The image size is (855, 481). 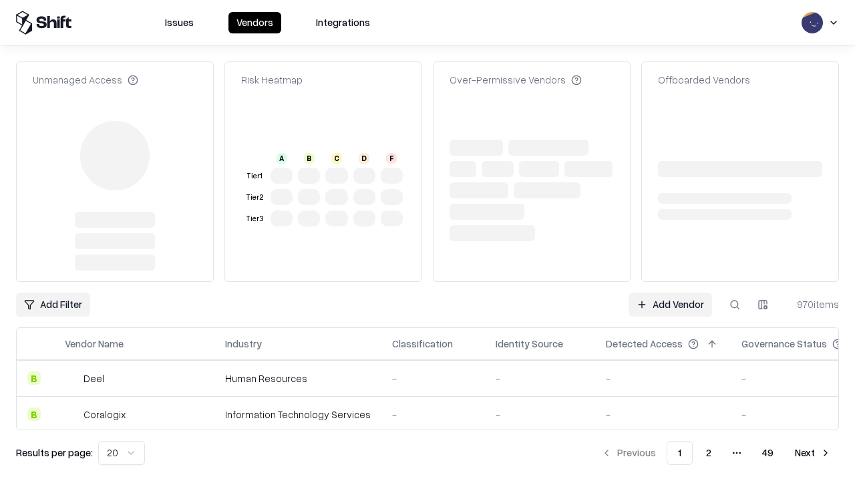 What do you see at coordinates (337, 158) in the screenshot?
I see `div: C` at bounding box center [337, 158].